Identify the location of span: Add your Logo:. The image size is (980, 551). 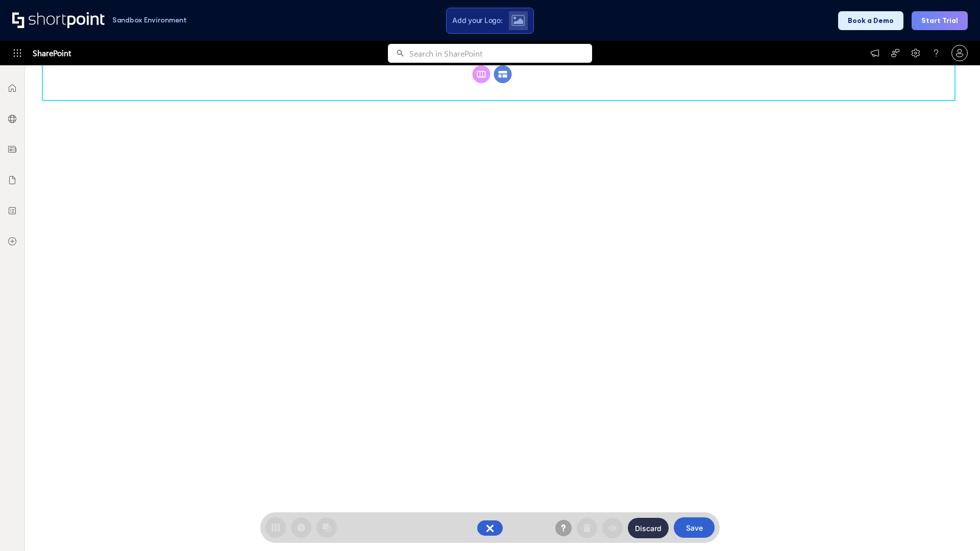
(477, 20).